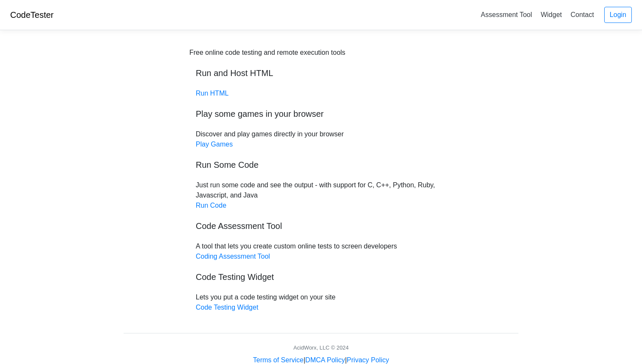 Image resolution: width=642 pixels, height=364 pixels. Describe the element at coordinates (582, 14) in the screenshot. I see `a: Contact` at that location.